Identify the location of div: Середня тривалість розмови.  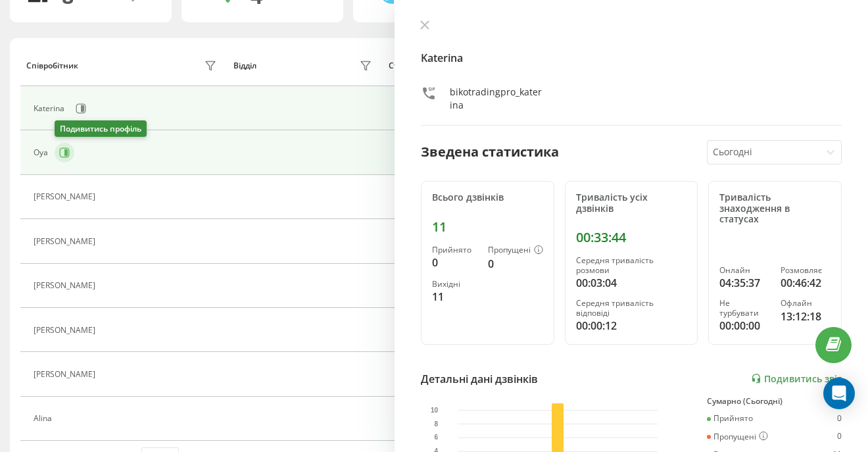
(632, 265).